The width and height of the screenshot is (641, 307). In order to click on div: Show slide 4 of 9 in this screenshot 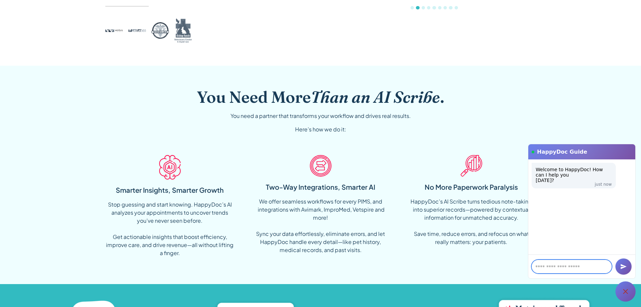, I will do `click(429, 8)`.